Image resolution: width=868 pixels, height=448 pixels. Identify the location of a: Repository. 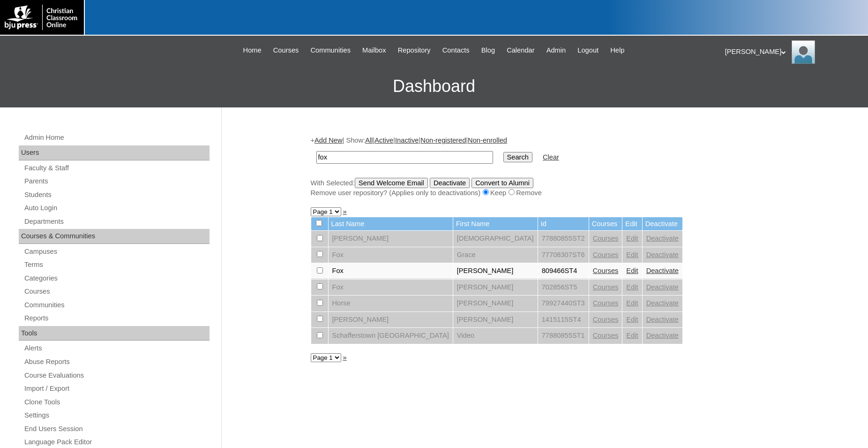
(415, 50).